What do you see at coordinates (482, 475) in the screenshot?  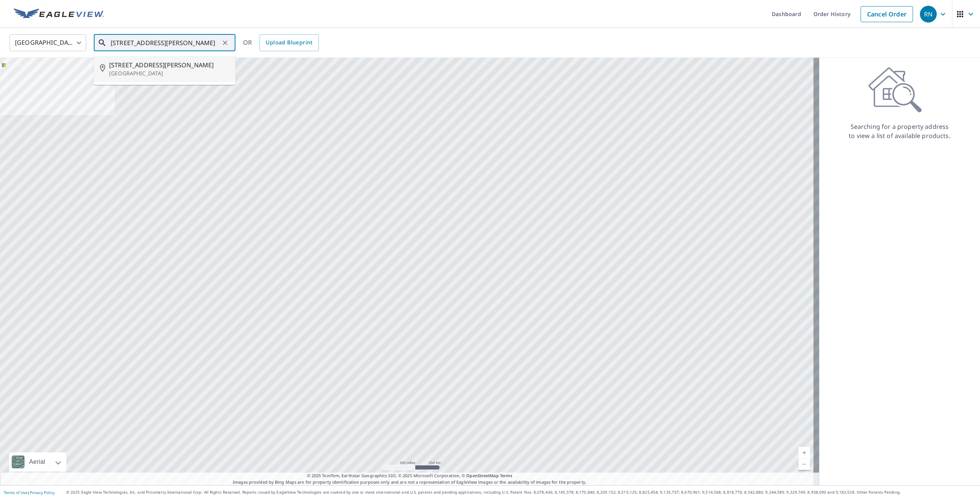 I see `a: OpenStreetMap` at bounding box center [482, 475].